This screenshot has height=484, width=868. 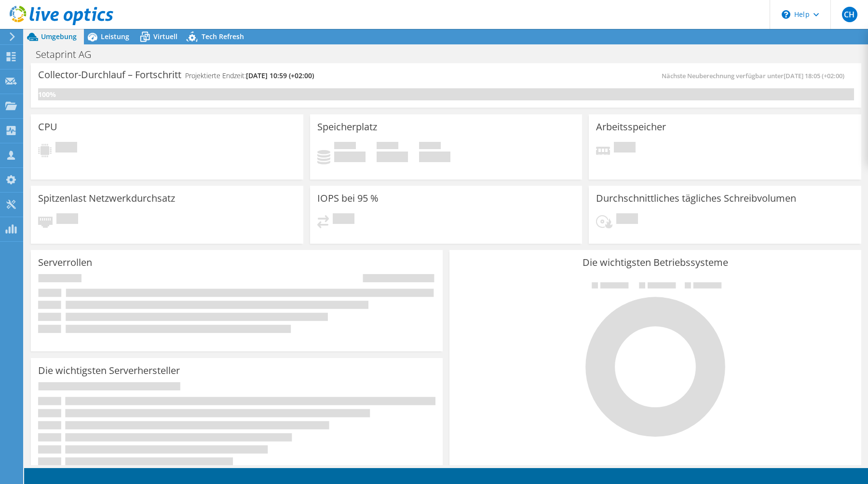 I want to click on h3: Spitzenlast Netzwerkdurchsatz, so click(x=106, y=198).